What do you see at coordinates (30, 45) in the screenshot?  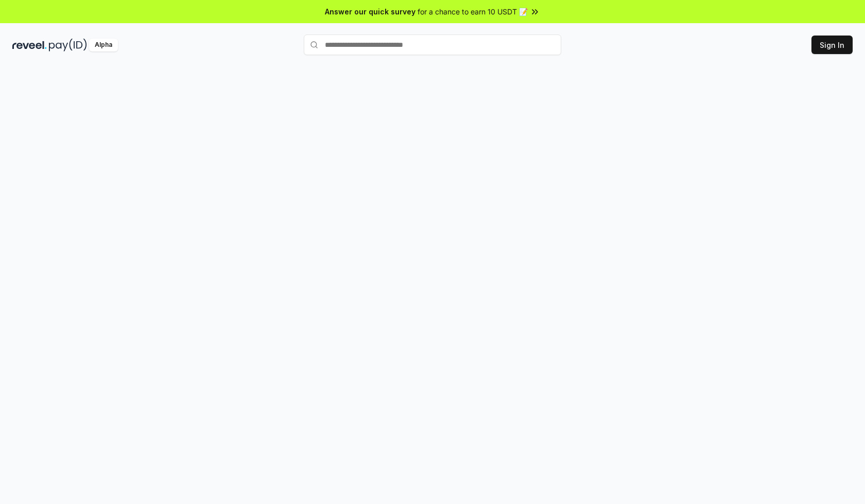 I see `img: reveel_dark` at bounding box center [30, 45].